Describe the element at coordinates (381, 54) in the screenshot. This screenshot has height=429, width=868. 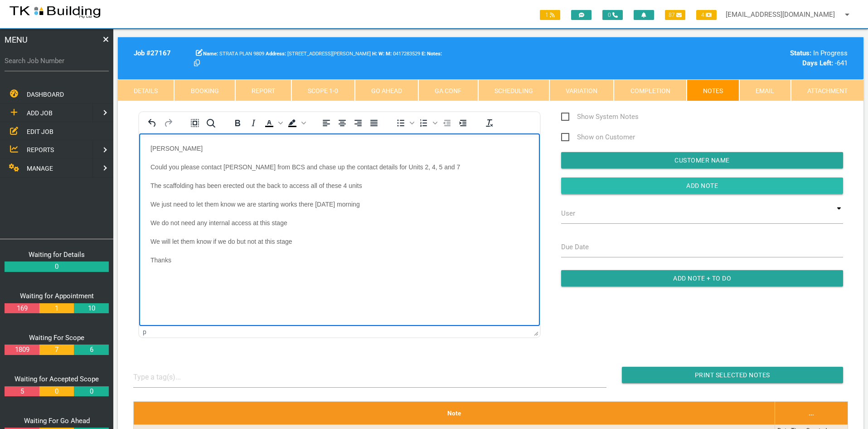
I see `b: W:` at that location.